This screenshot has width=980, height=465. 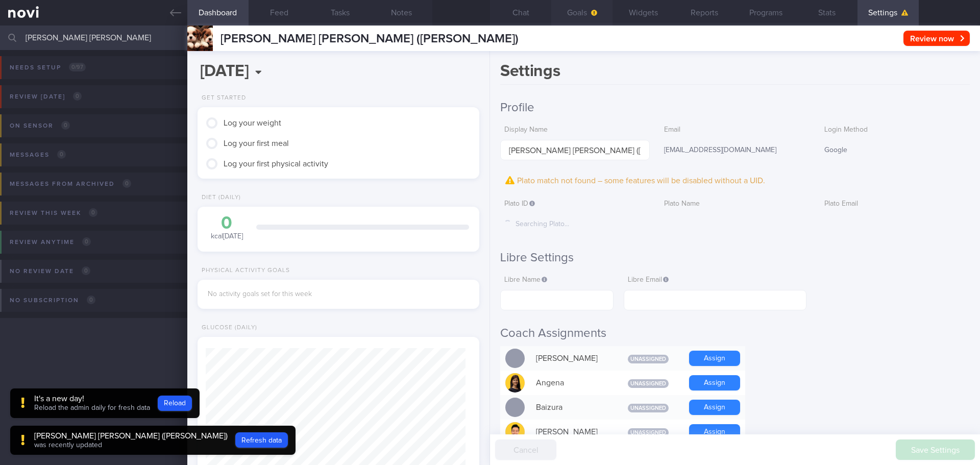 I want to click on div: No subscription, so click(x=53, y=301).